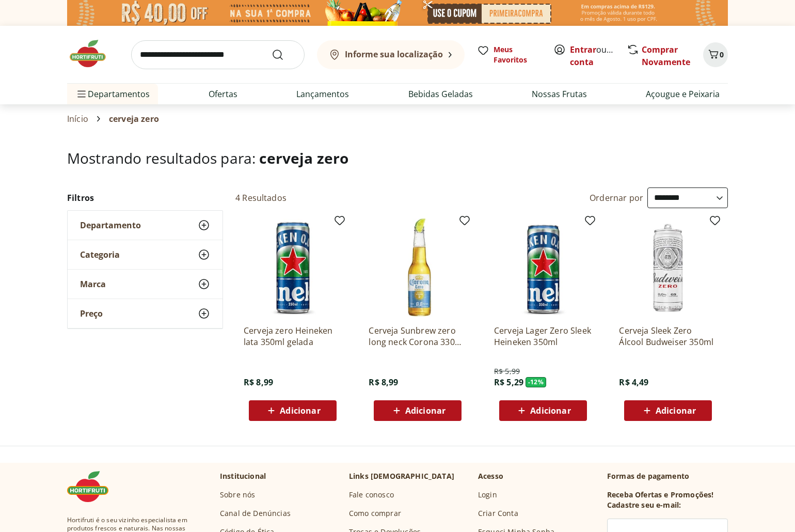 This screenshot has width=795, height=532. Describe the element at coordinates (543, 336) in the screenshot. I see `a: Cerveja Lager Zero Sleek Heineken 350ml` at that location.